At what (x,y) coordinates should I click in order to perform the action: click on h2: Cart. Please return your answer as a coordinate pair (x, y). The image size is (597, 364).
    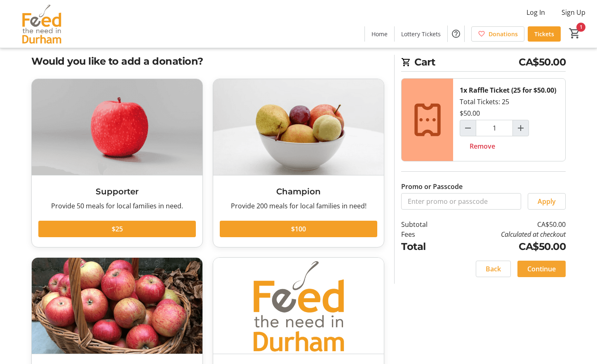
    Looking at the image, I should click on (483, 63).